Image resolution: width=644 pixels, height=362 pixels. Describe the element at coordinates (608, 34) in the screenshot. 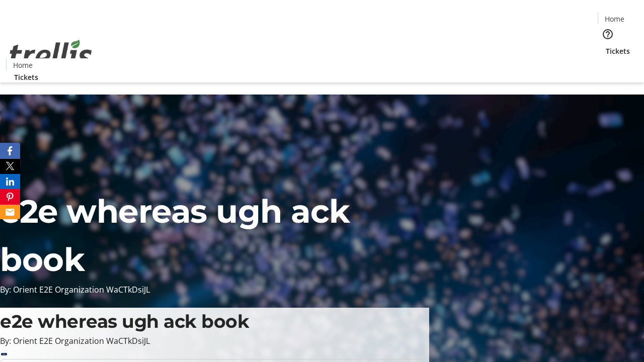

I see `button: Help` at that location.